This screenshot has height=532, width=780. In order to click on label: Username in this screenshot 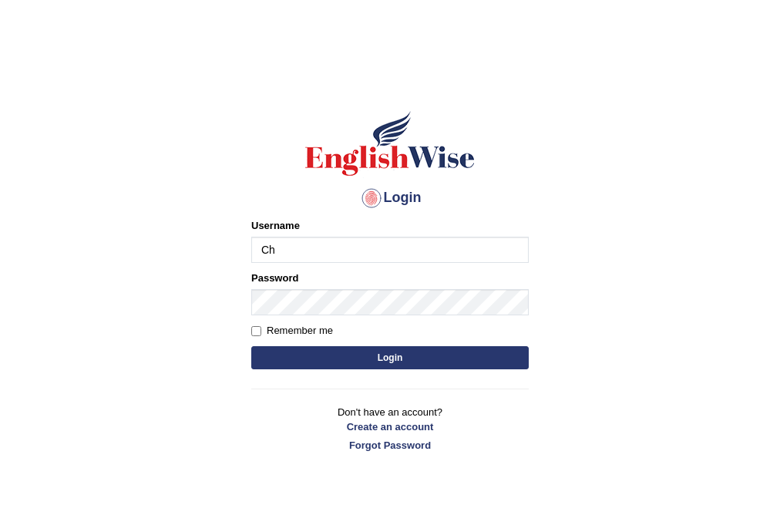, I will do `click(276, 225)`.